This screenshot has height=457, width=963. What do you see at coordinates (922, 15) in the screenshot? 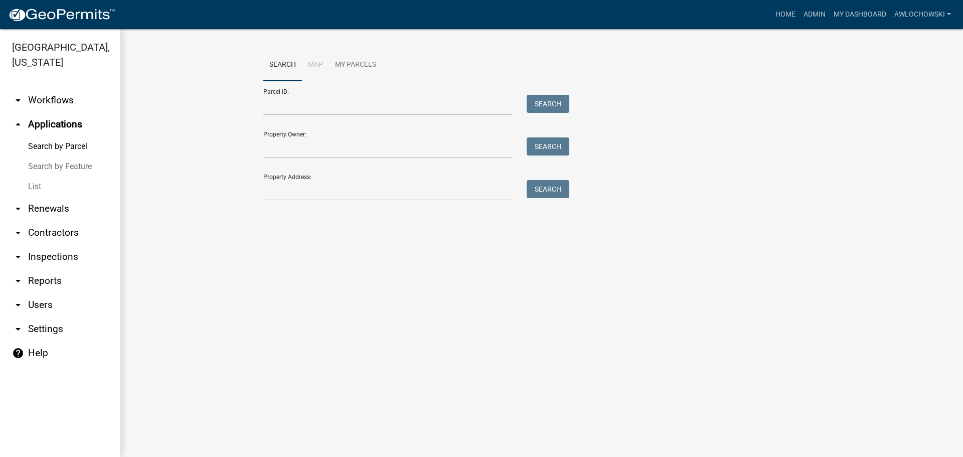
I see `a: awlochowski` at bounding box center [922, 15].